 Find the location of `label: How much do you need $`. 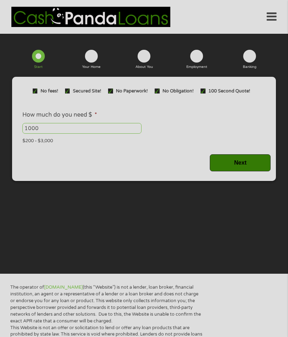

label: How much do you need $ is located at coordinates (60, 115).